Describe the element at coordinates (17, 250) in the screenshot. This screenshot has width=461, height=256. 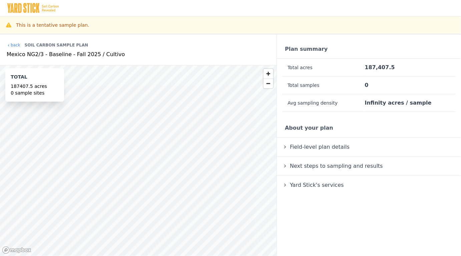
I see `a: Mapbox logo` at that location.